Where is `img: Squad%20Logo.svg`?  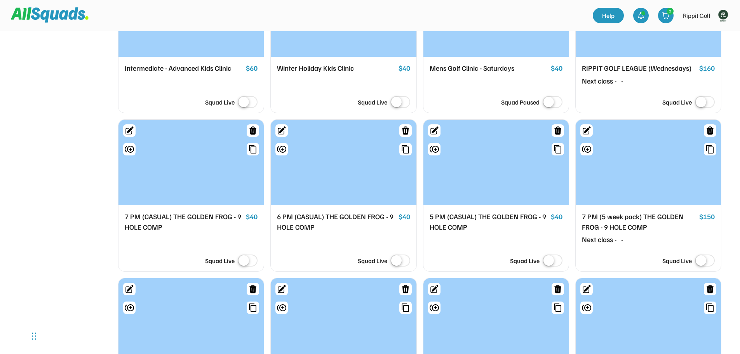
img: Squad%20Logo.svg is located at coordinates (50, 15).